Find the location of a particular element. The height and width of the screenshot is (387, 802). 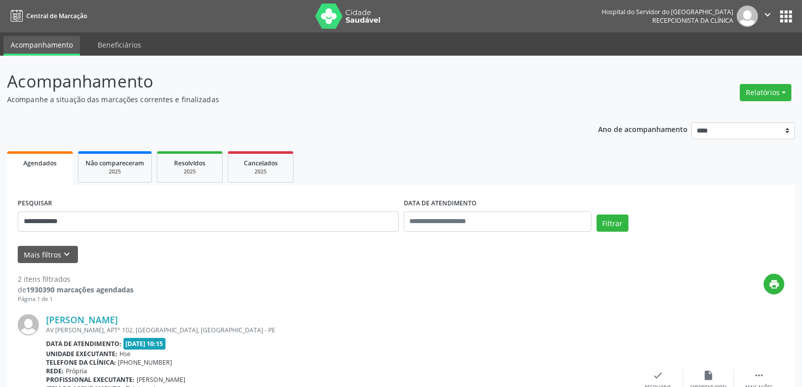

span: Própria is located at coordinates (76, 371).